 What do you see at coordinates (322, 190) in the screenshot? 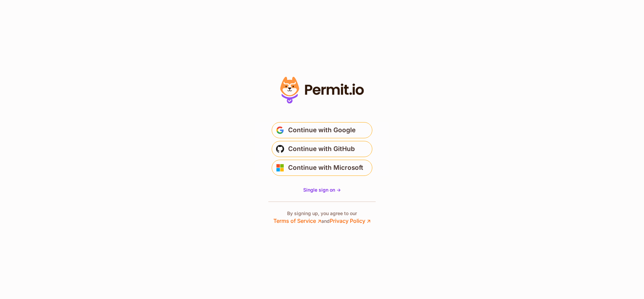
I see `a: Single sign on ->` at bounding box center [322, 190].